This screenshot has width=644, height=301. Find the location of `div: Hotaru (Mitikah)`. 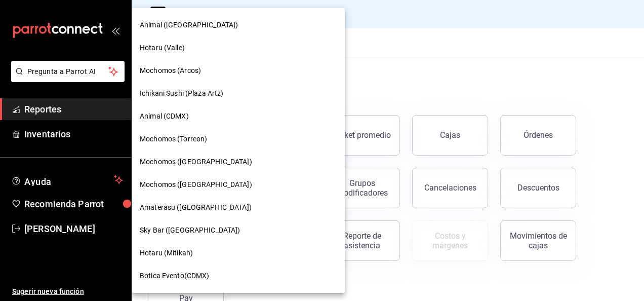

div: Hotaru (Mitikah) is located at coordinates (238, 253).